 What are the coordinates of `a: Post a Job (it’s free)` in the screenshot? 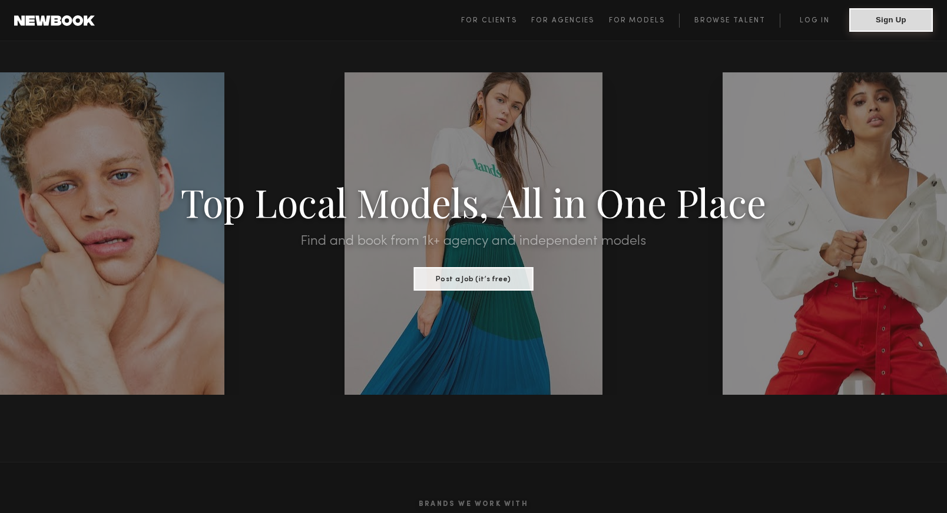 It's located at (473, 278).